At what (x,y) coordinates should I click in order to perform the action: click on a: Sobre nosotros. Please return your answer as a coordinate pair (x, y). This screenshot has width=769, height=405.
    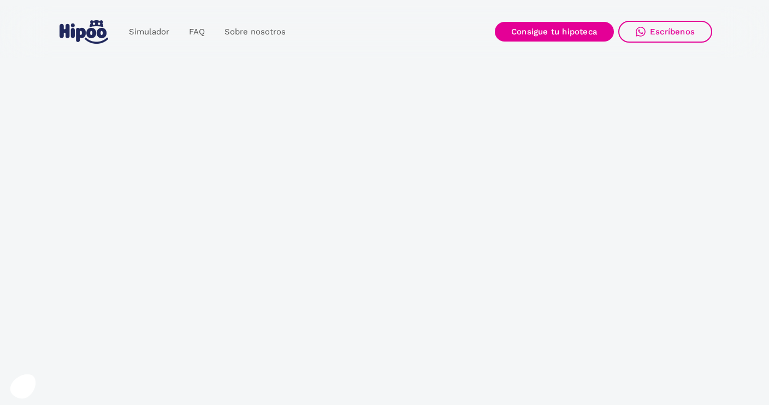
    Looking at the image, I should click on (255, 32).